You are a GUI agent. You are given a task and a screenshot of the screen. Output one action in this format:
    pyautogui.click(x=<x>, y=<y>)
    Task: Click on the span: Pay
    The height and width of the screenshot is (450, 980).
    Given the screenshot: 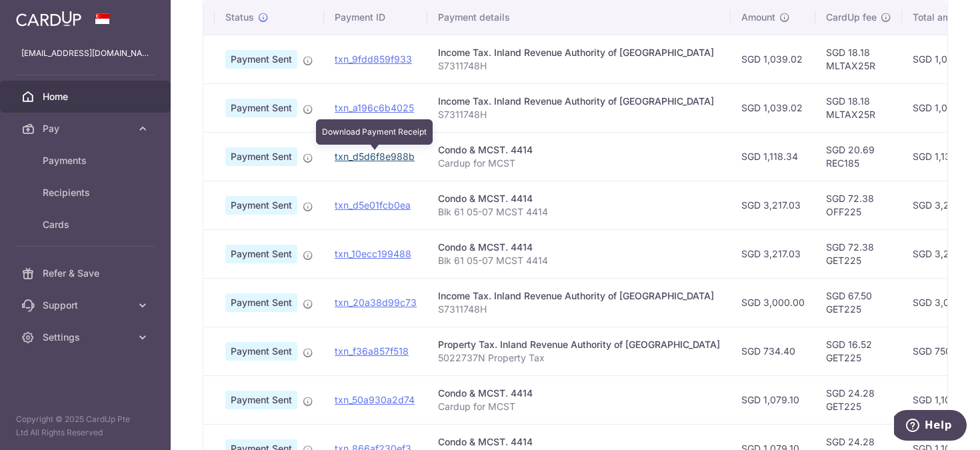 What is the action you would take?
    pyautogui.click(x=87, y=129)
    